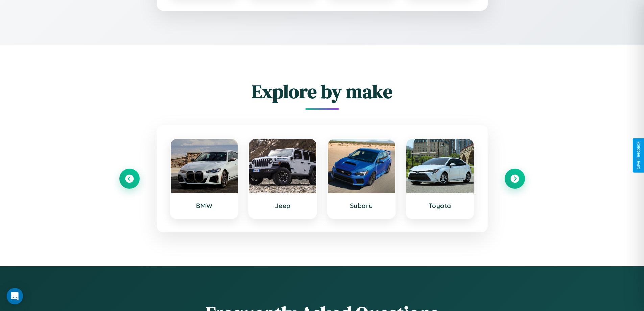 Image resolution: width=644 pixels, height=311 pixels. Describe the element at coordinates (204, 206) in the screenshot. I see `h3: BMW` at that location.